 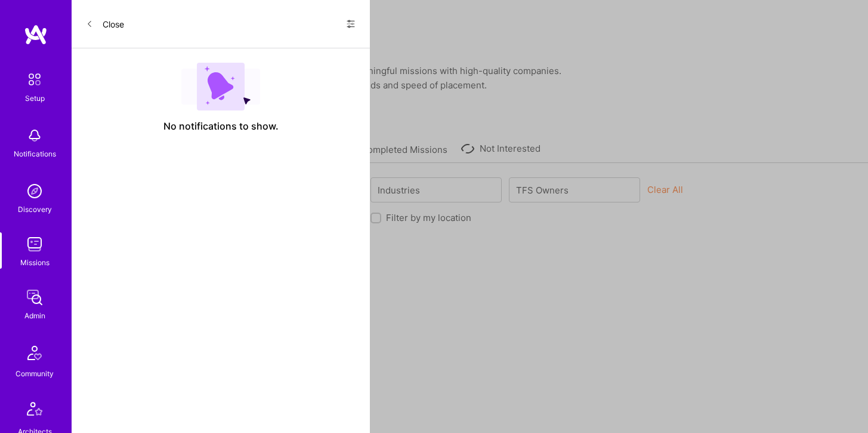 I want to click on img: Community, so click(x=34, y=353).